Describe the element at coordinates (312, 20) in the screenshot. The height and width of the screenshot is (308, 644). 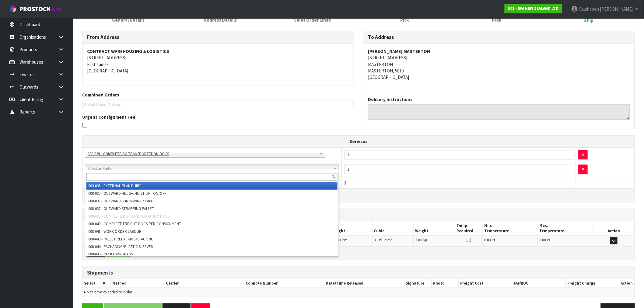
I see `span: Sales Order Lines` at that location.